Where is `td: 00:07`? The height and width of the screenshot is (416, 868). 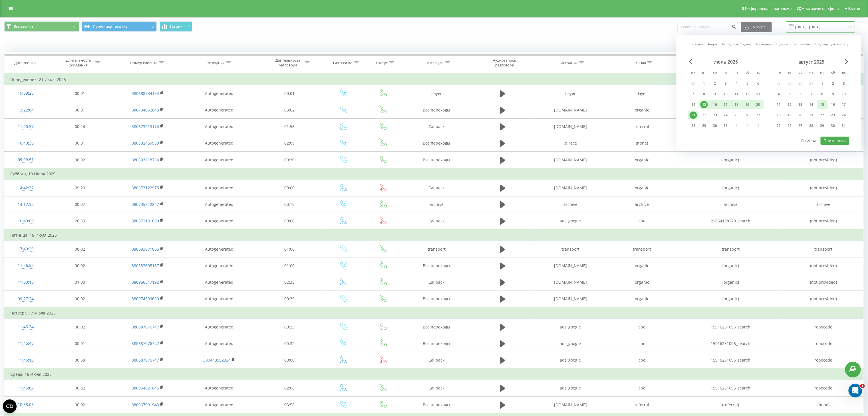
td: 00:07 is located at coordinates (80, 205).